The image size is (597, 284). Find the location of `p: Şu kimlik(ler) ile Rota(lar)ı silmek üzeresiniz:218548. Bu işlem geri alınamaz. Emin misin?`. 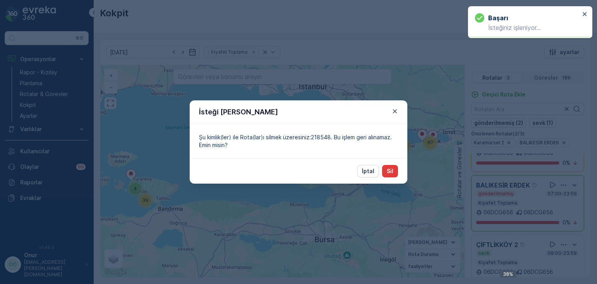

p: Şu kimlik(ler) ile Rota(lar)ı silmek üzeresiniz:218548. Bu işlem geri alınamaz. Emin misin? is located at coordinates (298, 141).